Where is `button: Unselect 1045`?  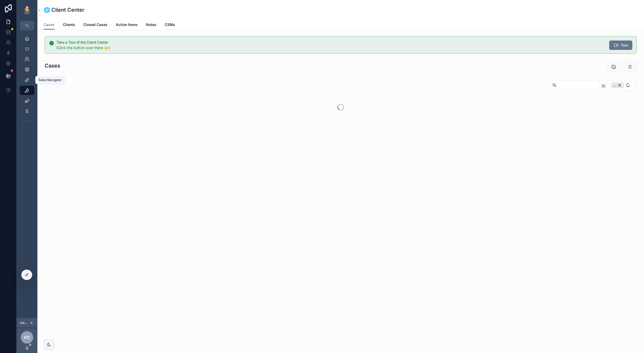 button: Unselect 1045 is located at coordinates (617, 85).